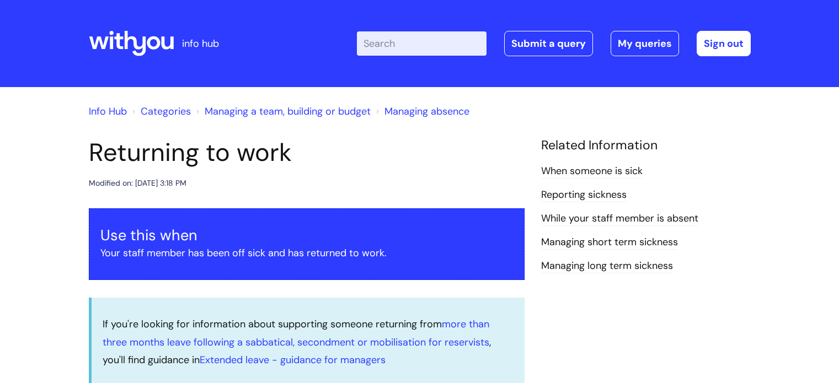 This screenshot has width=839, height=383. I want to click on a: When someone is sick, so click(592, 172).